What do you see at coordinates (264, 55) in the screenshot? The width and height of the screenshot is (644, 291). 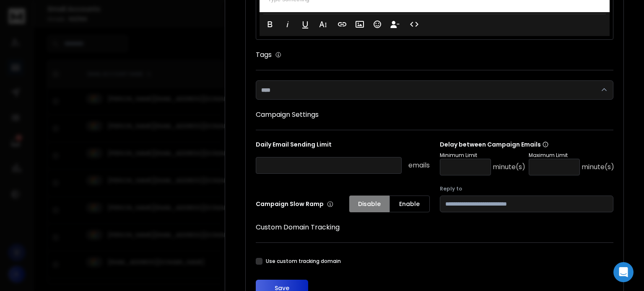 I see `h1: Tags` at bounding box center [264, 55].